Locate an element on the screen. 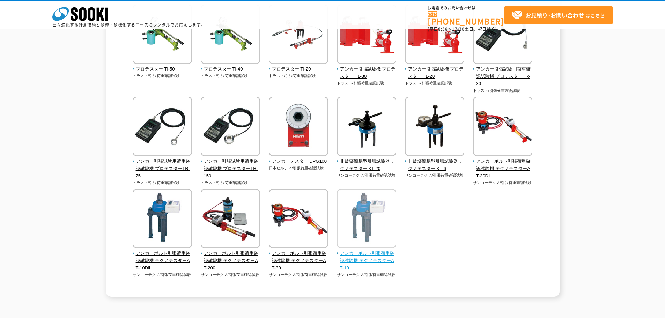 Image resolution: width=665 pixels, height=318 pixels. img: アンカー引張試験機 プロテスター TL-30 is located at coordinates (366, 35).